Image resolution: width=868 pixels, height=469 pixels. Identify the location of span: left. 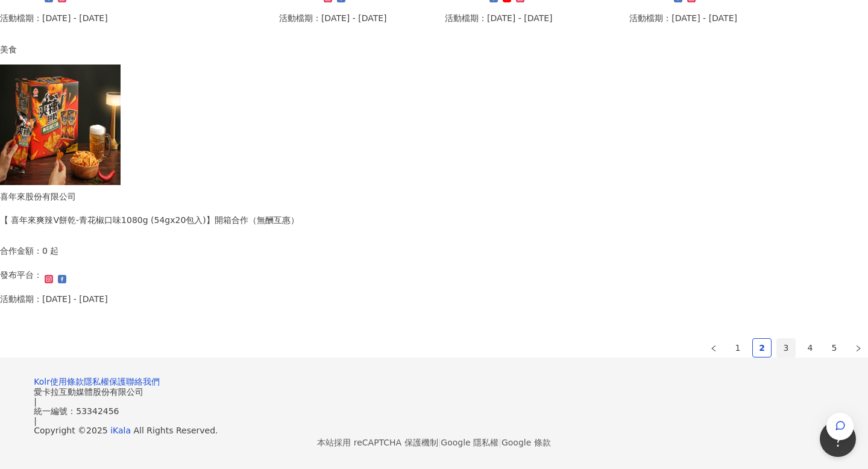
(714, 349).